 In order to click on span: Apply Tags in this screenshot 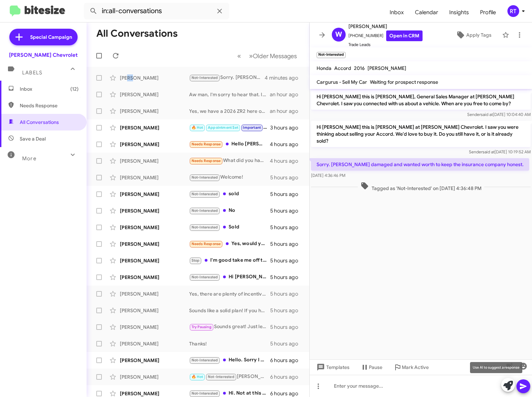, I will do `click(478, 35)`.